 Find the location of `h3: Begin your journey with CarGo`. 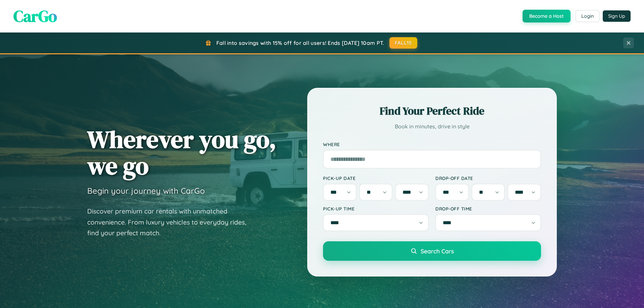

h3: Begin your journey with CarGo is located at coordinates (146, 191).